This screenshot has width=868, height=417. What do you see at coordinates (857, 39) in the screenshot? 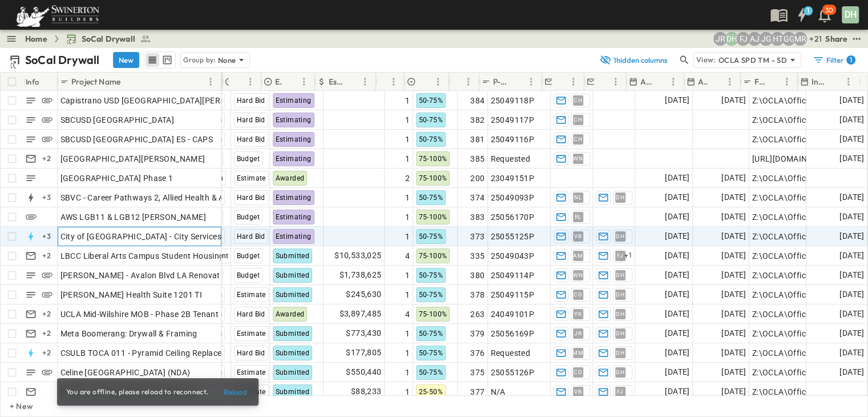
I see `button: test` at bounding box center [857, 39].